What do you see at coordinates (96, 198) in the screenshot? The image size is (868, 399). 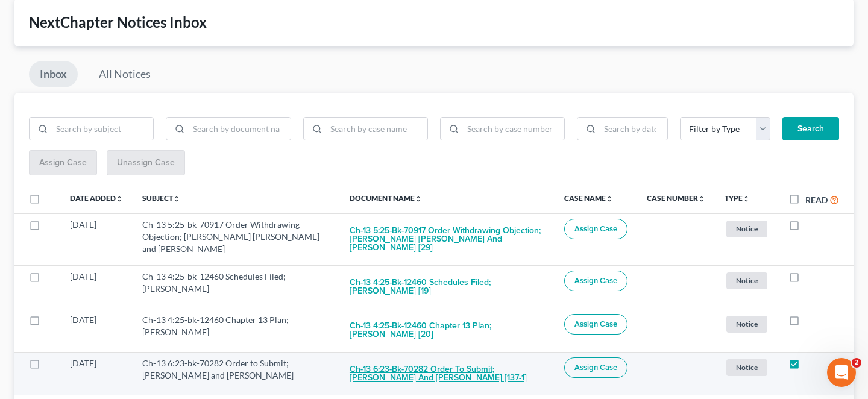 I see `a: Date Addedunfold_more` at bounding box center [96, 198].